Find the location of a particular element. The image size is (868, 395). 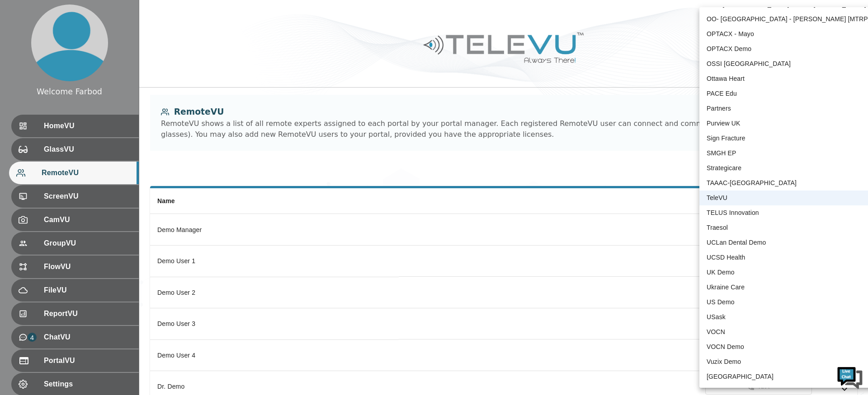

img: Chat Widget is located at coordinates (850, 377).